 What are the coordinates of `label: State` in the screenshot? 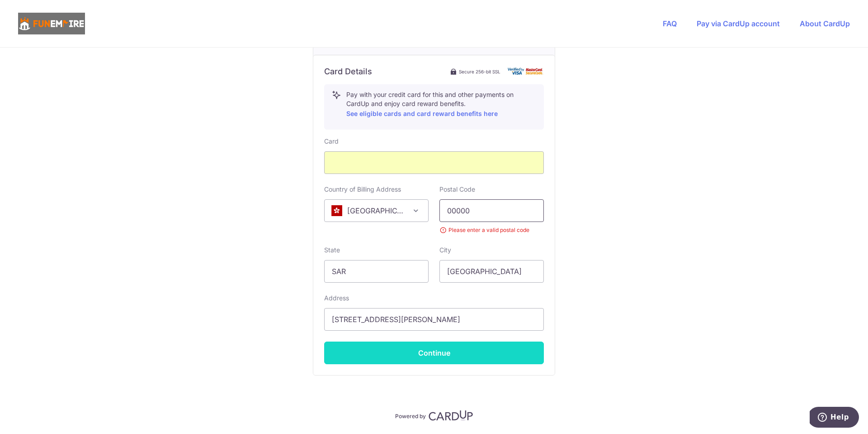 It's located at (332, 250).